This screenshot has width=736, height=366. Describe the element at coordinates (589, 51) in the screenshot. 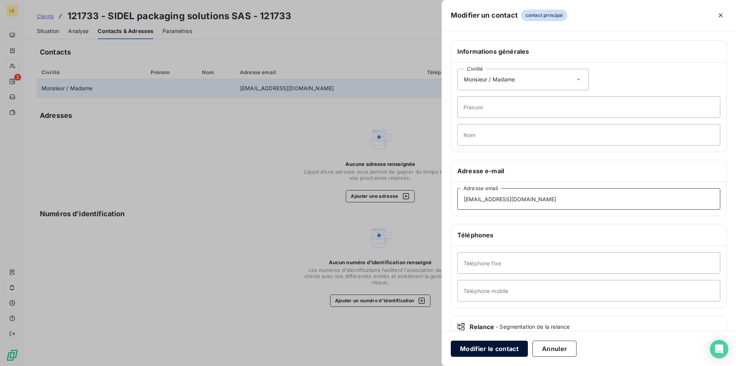

I see `h6: Informations générales` at that location.